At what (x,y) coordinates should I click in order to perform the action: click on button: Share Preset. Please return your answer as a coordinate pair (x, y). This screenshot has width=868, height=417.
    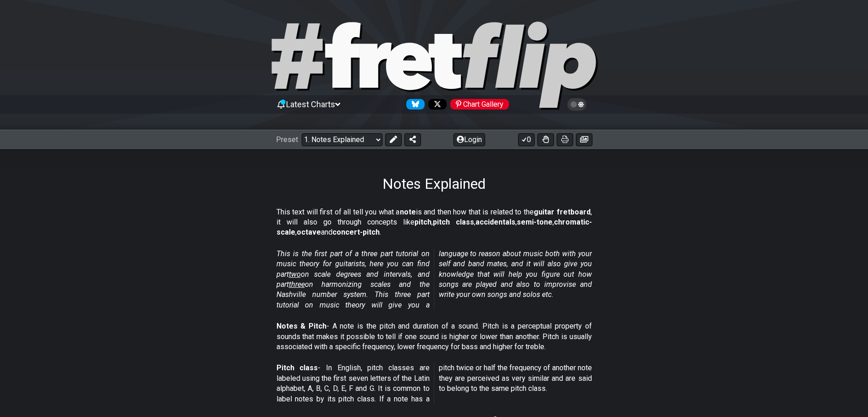
    Looking at the image, I should click on (412, 139).